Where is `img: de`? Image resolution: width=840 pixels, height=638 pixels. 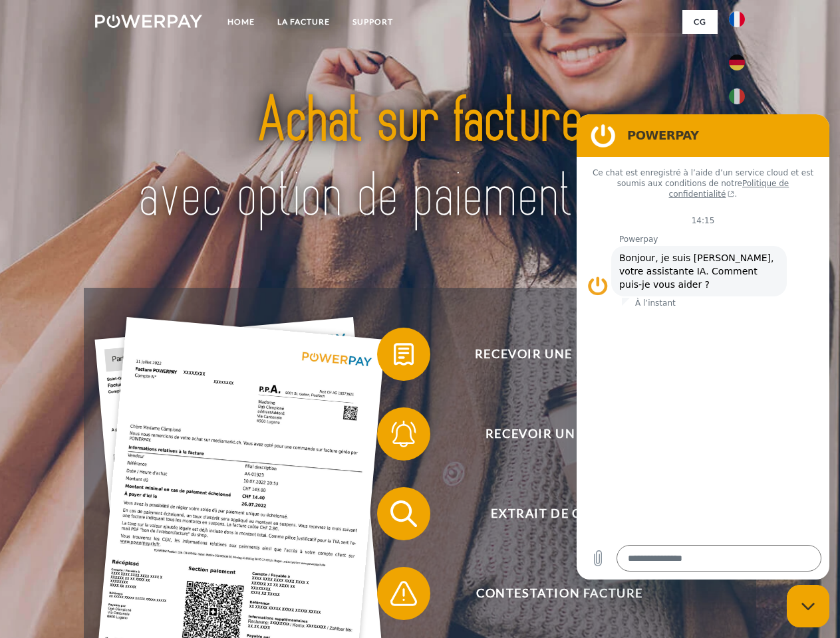 img: de is located at coordinates (737, 62).